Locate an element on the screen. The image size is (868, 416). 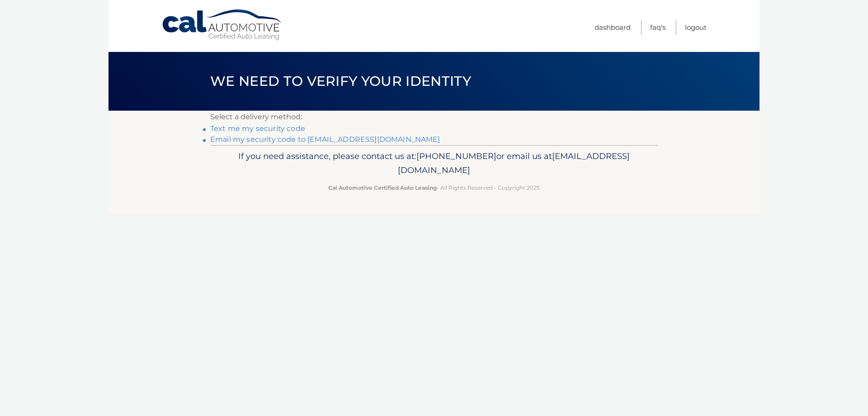
a: Text me my security code is located at coordinates (257, 128).